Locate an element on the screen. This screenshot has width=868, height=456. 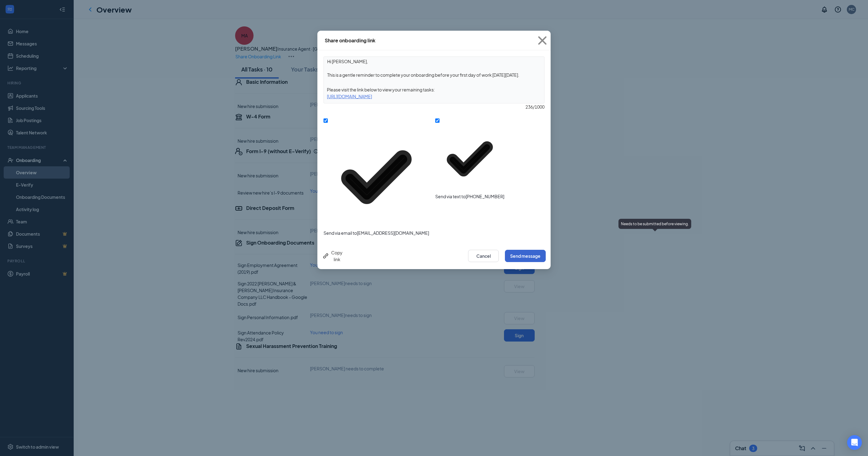
button: Send message is located at coordinates (525, 256).